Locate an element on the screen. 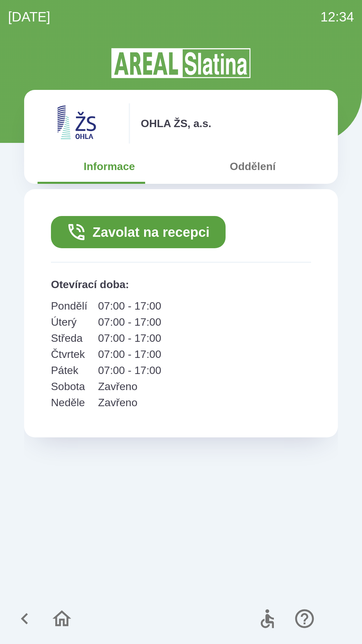  p: 12:34 is located at coordinates (337, 17).